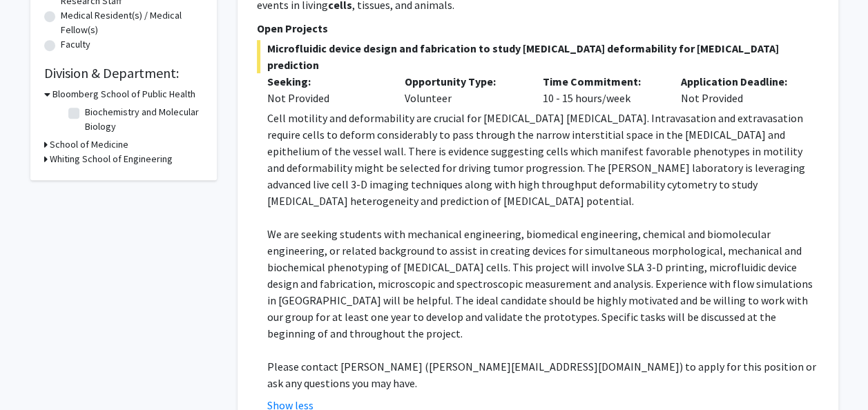  I want to click on p: Time Commitment:, so click(602, 81).